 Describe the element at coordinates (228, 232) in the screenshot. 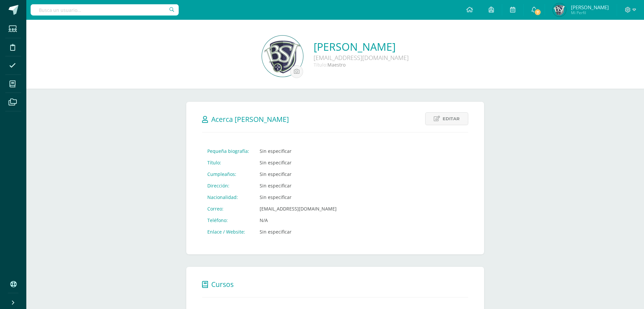

I see `td: Enlace / Website:` at that location.